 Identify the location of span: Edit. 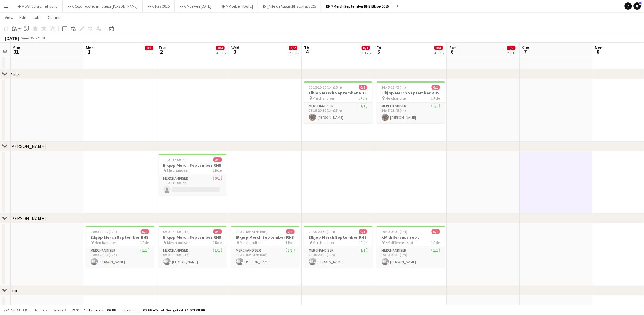
(23, 17).